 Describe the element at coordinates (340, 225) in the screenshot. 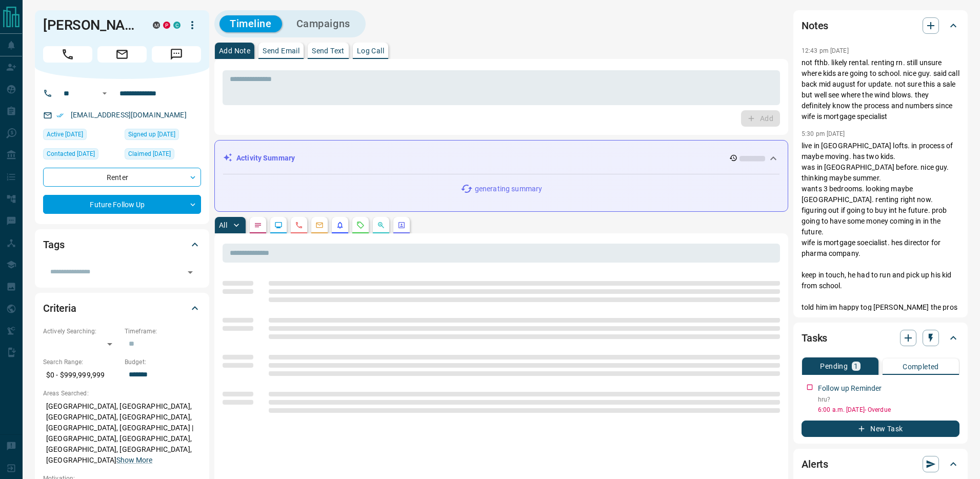

I see `svg: Listing Alerts` at that location.